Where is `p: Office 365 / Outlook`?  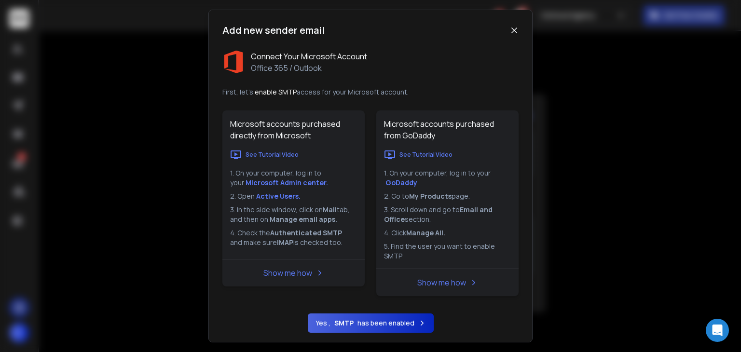
p: Office 365 / Outlook is located at coordinates (309, 68).